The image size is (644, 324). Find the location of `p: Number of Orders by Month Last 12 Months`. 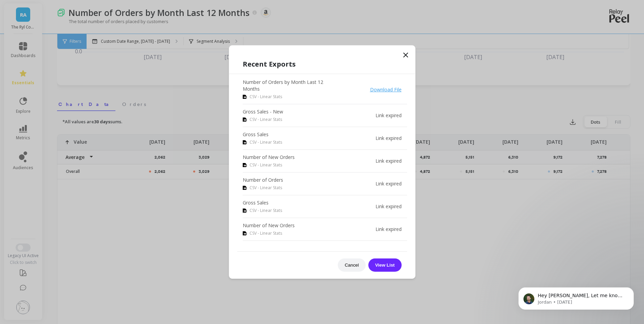

p: Number of Orders by Month Last 12 Months is located at coordinates (290, 86).